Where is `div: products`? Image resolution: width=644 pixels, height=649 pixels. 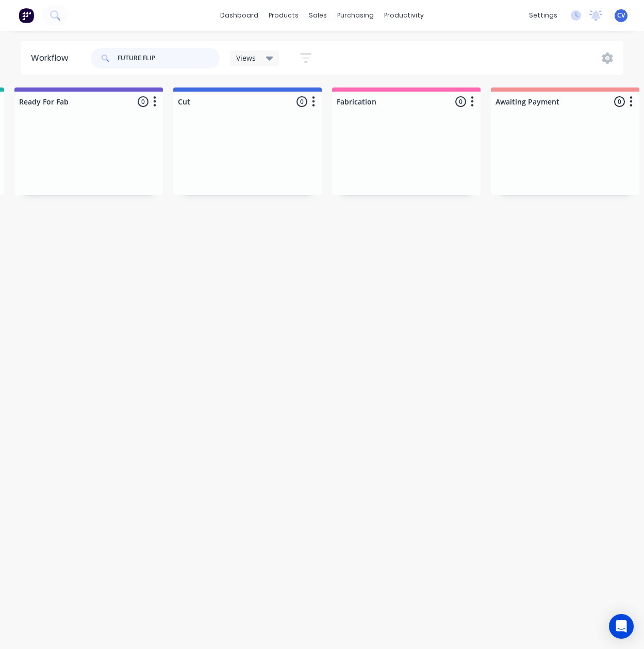 div: products is located at coordinates (284, 15).